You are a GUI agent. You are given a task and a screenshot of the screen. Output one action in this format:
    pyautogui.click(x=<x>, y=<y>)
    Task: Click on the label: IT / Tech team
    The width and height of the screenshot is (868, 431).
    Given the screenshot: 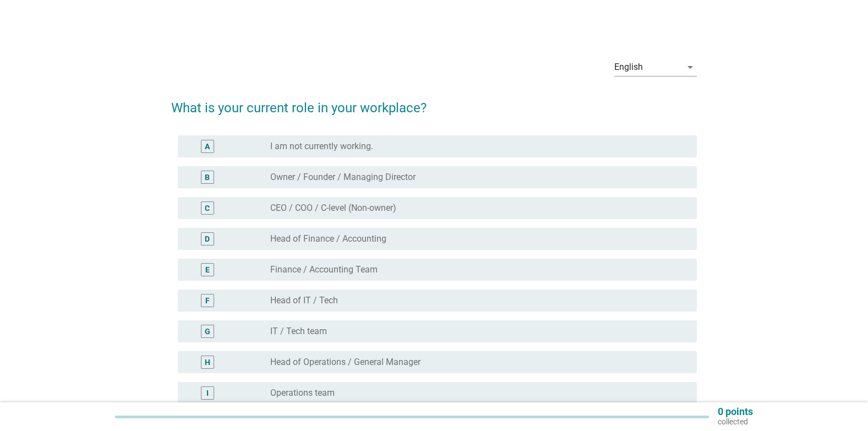 What is the action you would take?
    pyautogui.click(x=298, y=331)
    